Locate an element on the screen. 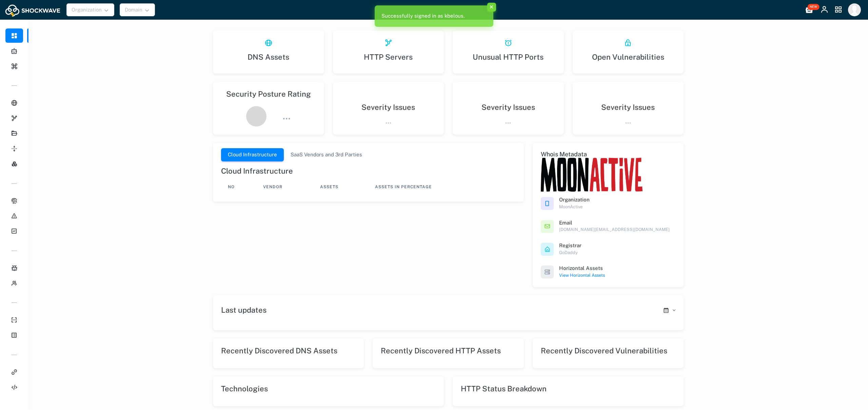 Image resolution: width=868 pixels, height=410 pixels. a: View Horizontal Assets is located at coordinates (582, 275).